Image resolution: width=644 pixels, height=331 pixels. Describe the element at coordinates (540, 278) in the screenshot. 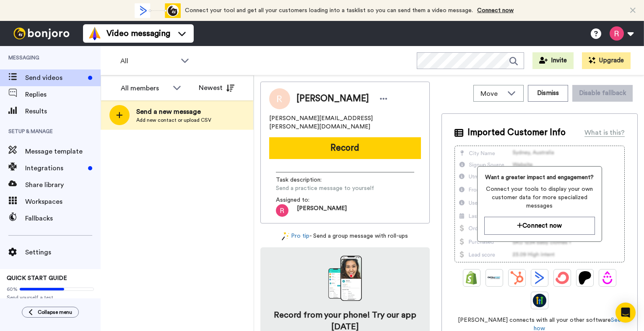

I see `img: ActiveCampaign` at that location.